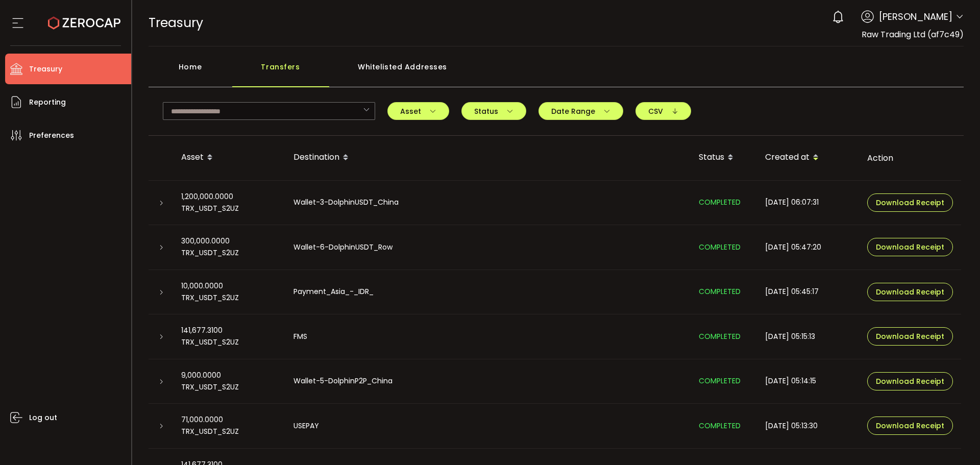  I want to click on span: Preferences, so click(51, 135).